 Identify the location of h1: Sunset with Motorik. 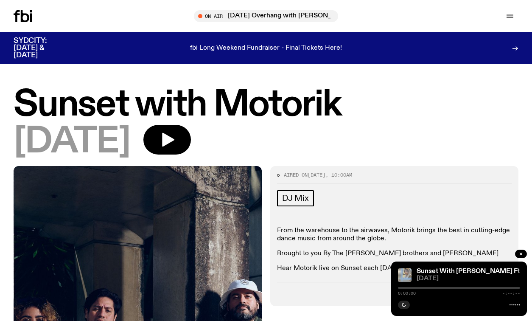
(266, 105).